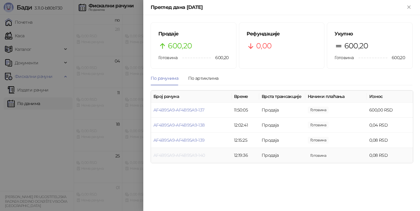 The height and width of the screenshot is (211, 420). I want to click on h5: Рефундације, so click(282, 34).